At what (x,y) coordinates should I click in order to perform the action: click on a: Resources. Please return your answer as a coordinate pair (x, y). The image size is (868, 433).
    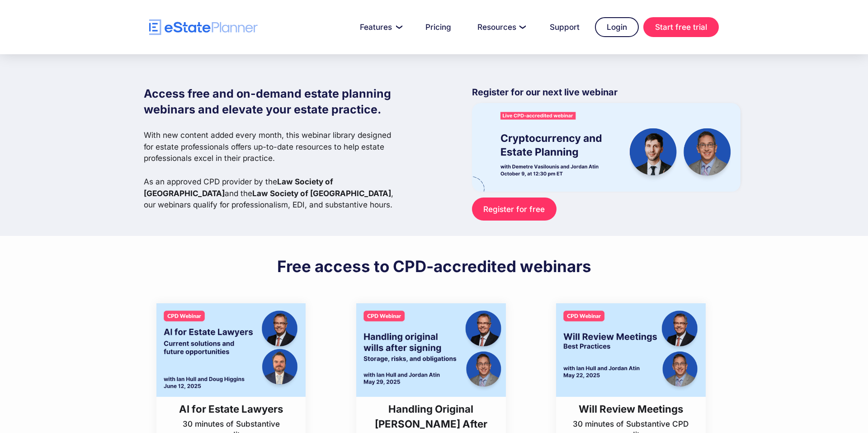
    Looking at the image, I should click on (500, 27).